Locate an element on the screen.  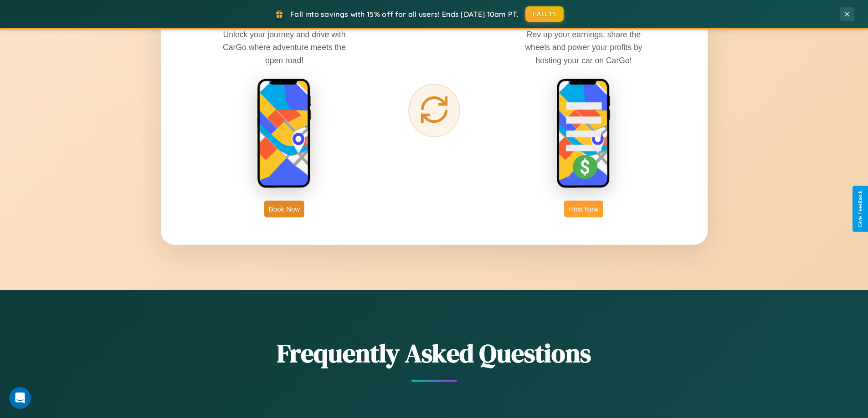
div: Give Feedback is located at coordinates (860, 209).